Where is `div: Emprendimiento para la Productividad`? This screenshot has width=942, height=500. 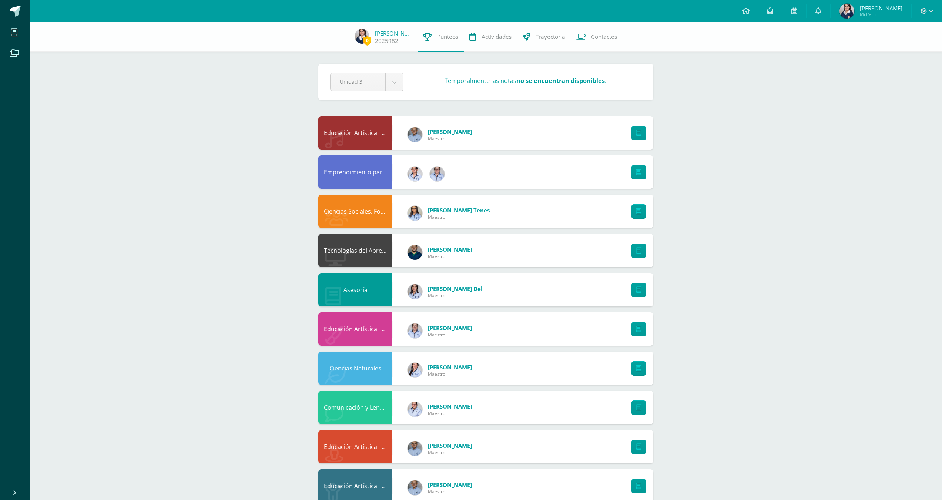
div: Emprendimiento para la Productividad is located at coordinates (355, 172).